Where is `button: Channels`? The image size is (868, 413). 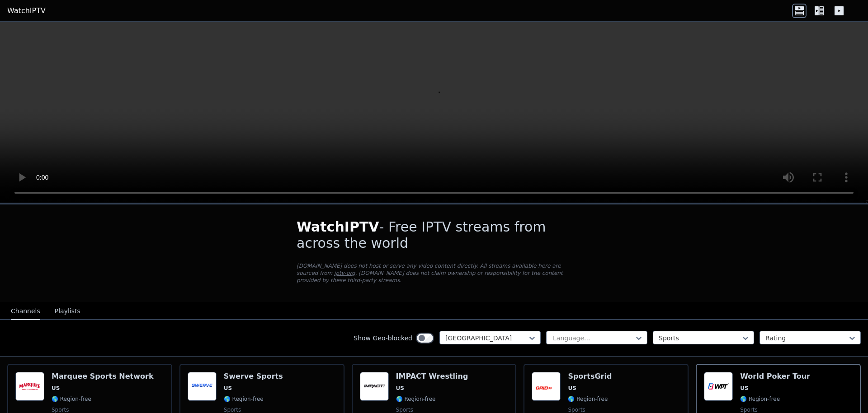
button: Channels is located at coordinates (26, 312).